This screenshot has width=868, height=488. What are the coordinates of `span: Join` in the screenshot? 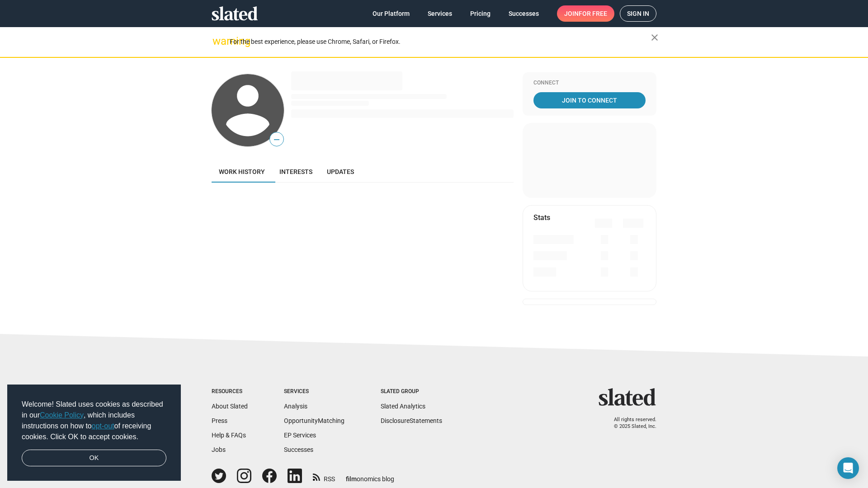 It's located at (585, 13).